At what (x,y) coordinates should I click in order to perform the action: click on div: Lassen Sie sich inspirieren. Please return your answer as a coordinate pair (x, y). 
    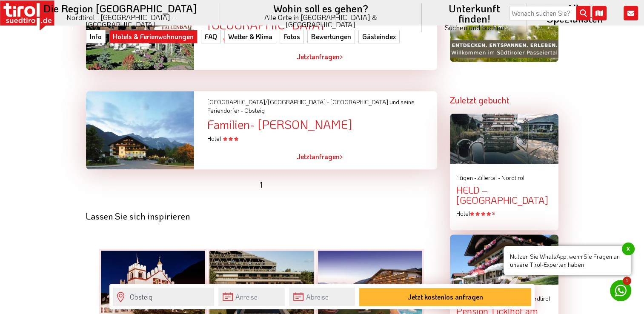
    Looking at the image, I should click on (261, 216).